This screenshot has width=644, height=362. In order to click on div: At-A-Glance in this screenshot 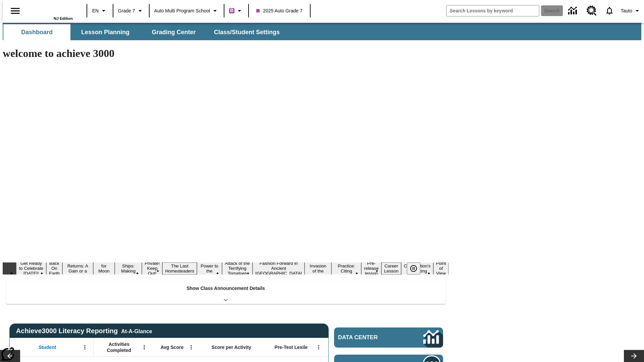, I will do `click(137, 331)`.